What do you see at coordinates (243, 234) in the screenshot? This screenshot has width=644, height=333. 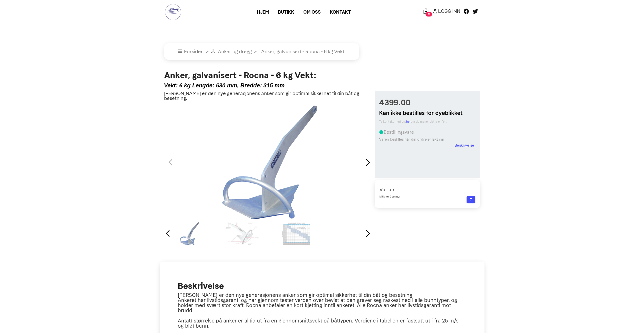 I see `div: 2 / 3` at bounding box center [243, 234].